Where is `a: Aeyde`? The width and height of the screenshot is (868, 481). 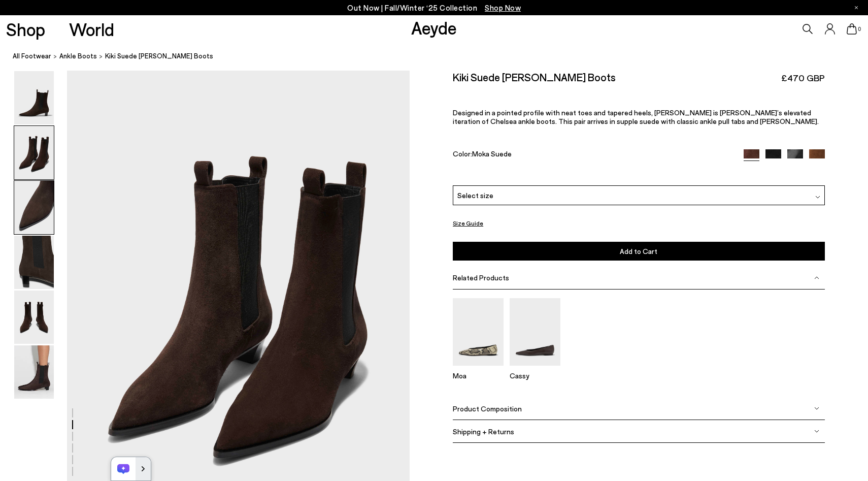 a: Aeyde is located at coordinates (434, 27).